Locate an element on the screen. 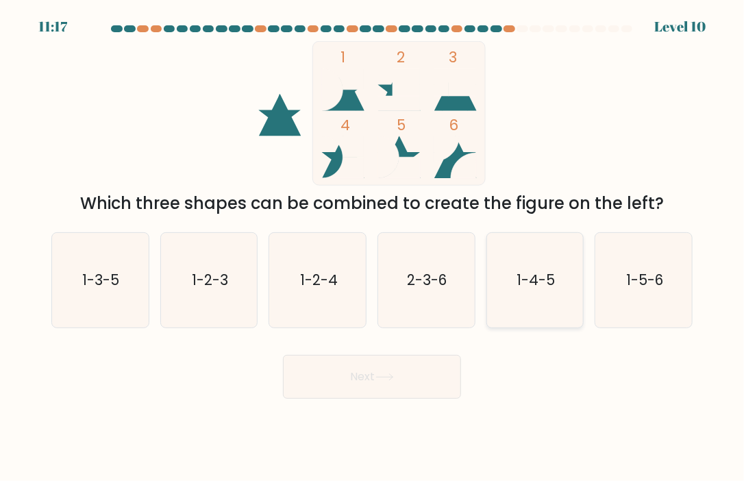 This screenshot has height=481, width=744. div: Which three shapes can be combined to create the figure on the left? is located at coordinates (372, 203).